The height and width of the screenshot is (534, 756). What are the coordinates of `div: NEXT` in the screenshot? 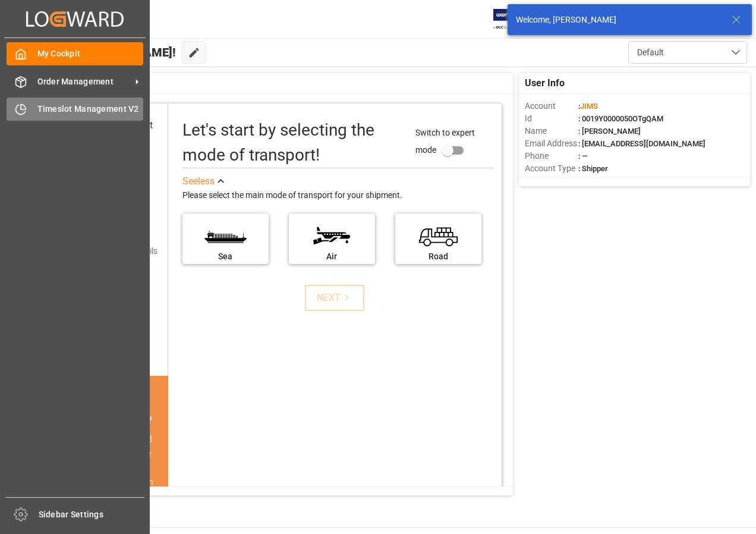 It's located at (335, 298).